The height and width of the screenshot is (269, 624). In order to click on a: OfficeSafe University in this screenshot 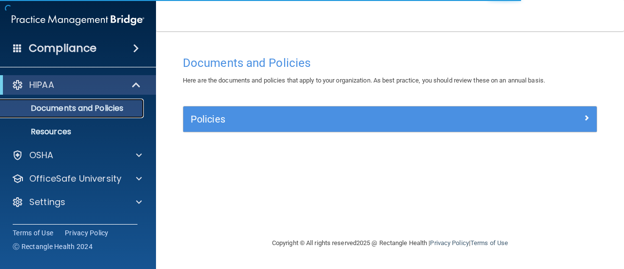, I will do `click(77, 178)`.